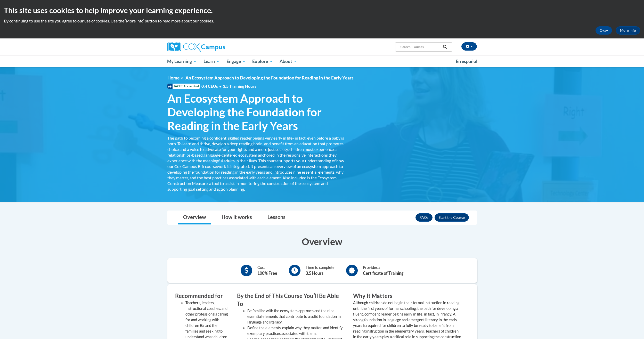  What do you see at coordinates (320, 270) in the screenshot?
I see `div: Time to complete` at bounding box center [320, 270].